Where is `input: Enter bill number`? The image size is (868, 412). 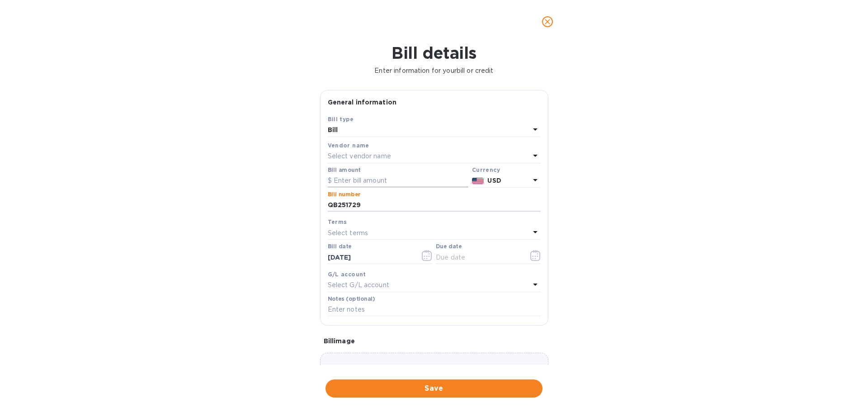
input: Enter bill number is located at coordinates (434, 206).